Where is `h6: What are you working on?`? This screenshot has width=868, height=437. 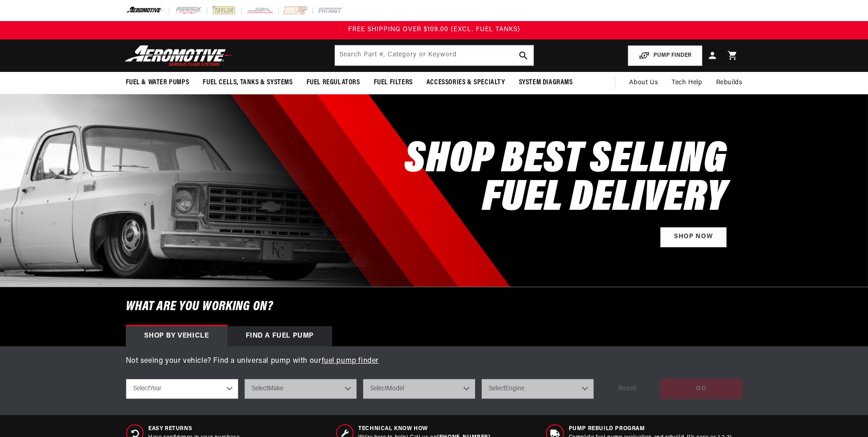 h6: What are you working on? is located at coordinates (434, 306).